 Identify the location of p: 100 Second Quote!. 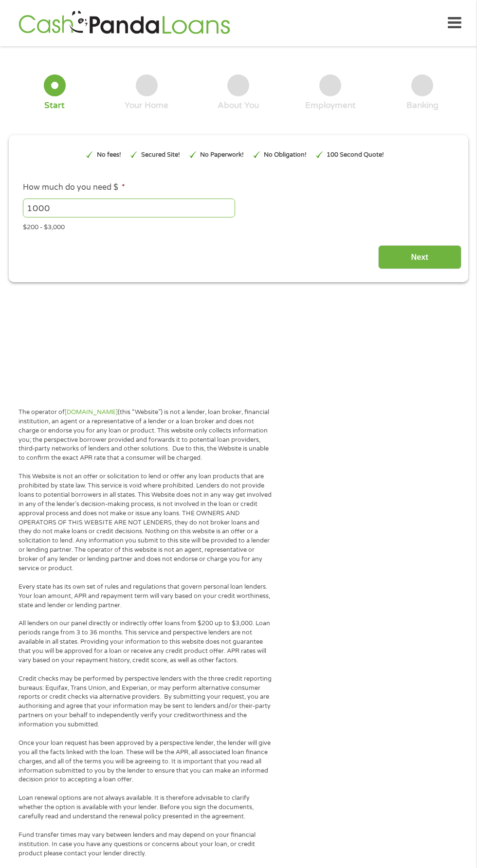
(355, 155).